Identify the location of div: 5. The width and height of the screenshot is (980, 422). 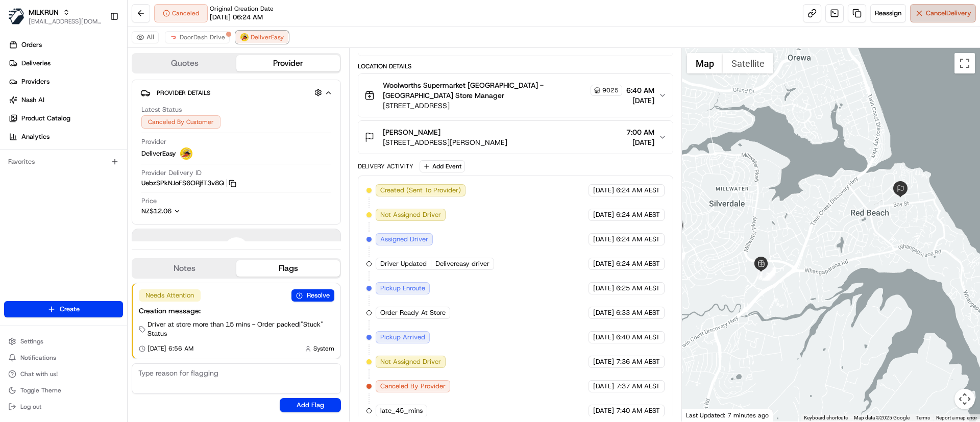
(762, 273).